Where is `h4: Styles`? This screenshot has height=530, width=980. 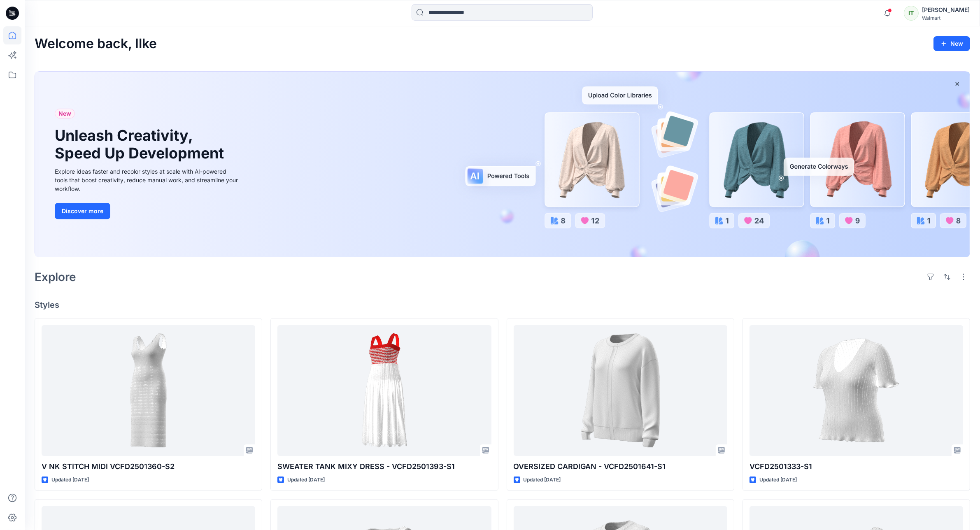 h4: Styles is located at coordinates (502, 305).